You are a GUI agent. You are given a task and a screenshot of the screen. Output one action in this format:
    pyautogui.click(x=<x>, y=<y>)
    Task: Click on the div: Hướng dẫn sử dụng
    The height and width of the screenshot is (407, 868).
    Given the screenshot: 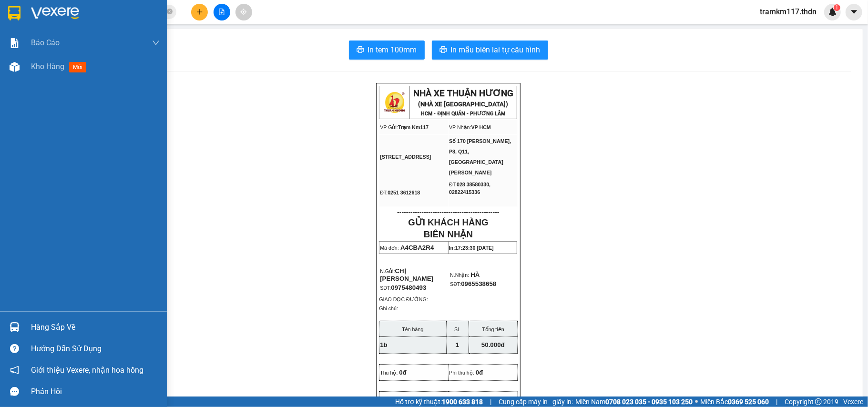 What is the action you would take?
    pyautogui.click(x=95, y=349)
    